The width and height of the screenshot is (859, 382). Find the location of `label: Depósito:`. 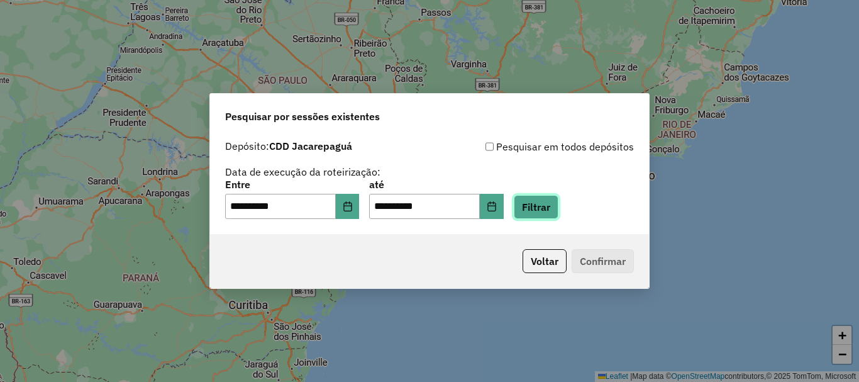

label: Depósito: is located at coordinates (289, 146).